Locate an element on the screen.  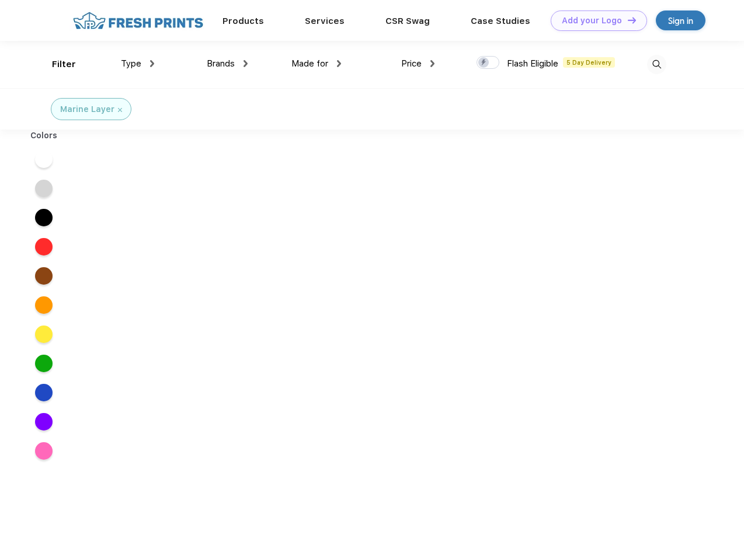
img: fo%20logo%202.webp is located at coordinates (138, 20).